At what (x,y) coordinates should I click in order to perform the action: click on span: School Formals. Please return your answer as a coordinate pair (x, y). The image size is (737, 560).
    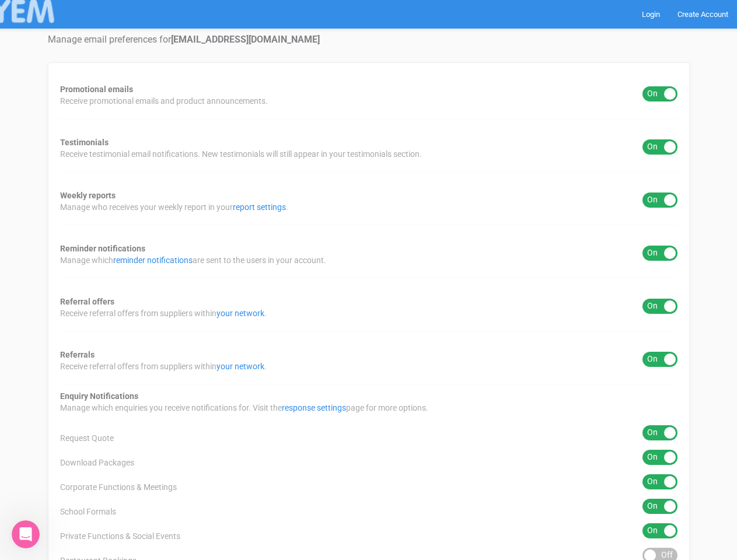
    Looking at the image, I should click on (88, 512).